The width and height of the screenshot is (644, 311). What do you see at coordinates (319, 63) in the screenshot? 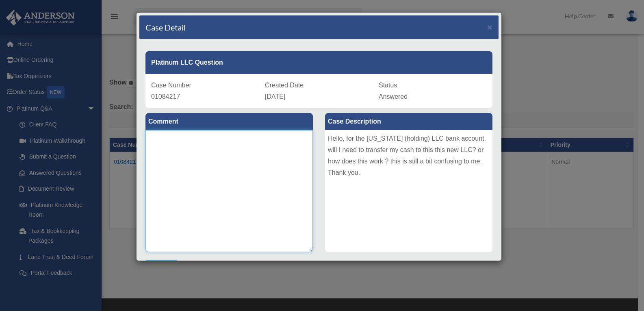
I see `div: Platinum LLC Question` at bounding box center [319, 63].